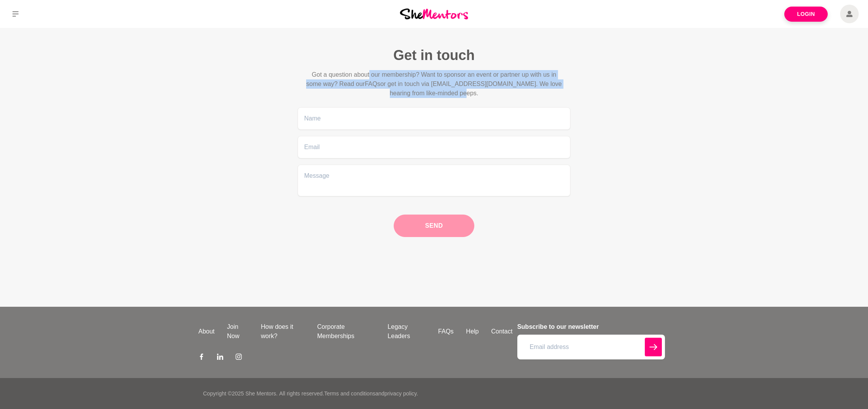 This screenshot has height=409, width=868. Describe the element at coordinates (206, 332) in the screenshot. I see `a: About` at that location.